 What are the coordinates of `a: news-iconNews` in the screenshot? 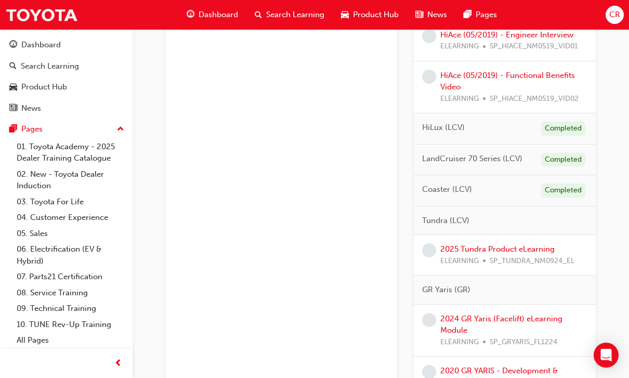 It's located at (431, 15).